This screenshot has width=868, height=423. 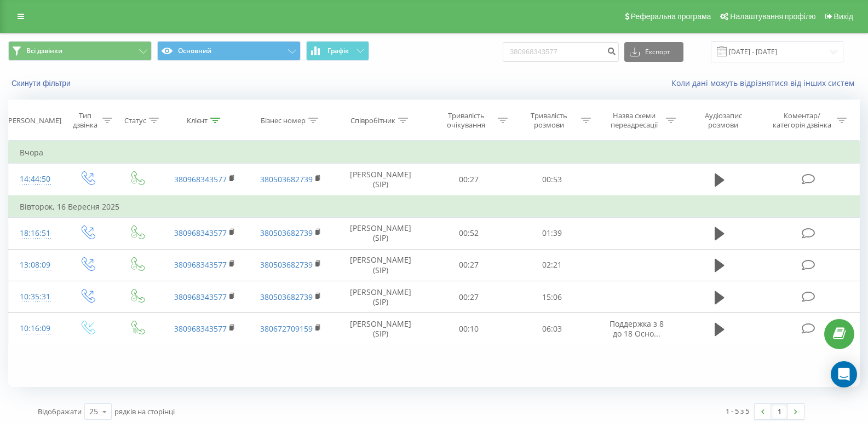 I want to click on span: Реферальна програма, so click(x=671, y=17).